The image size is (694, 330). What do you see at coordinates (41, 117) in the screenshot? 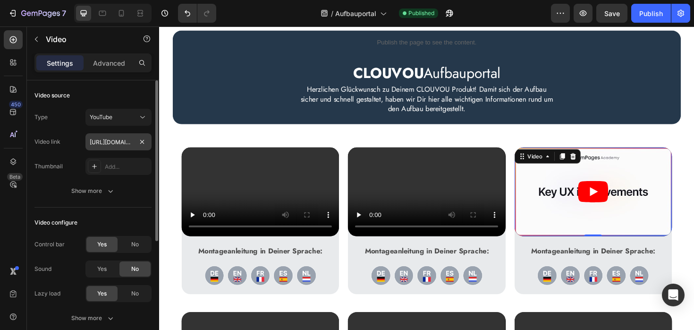
I see `div: Type` at bounding box center [41, 117].